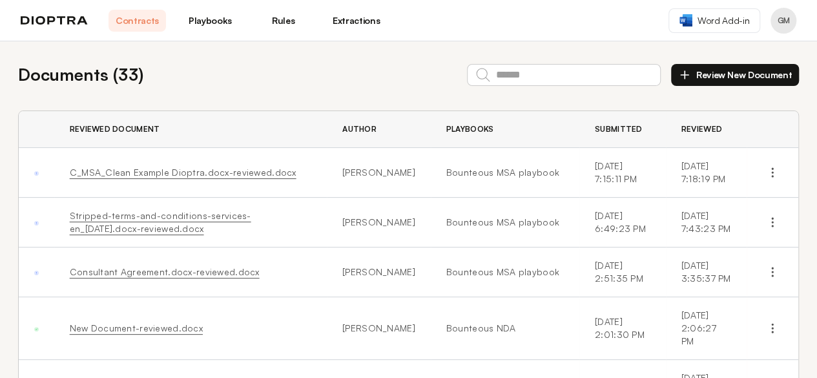 The image size is (817, 378). I want to click on button: Review New Document, so click(735, 75).